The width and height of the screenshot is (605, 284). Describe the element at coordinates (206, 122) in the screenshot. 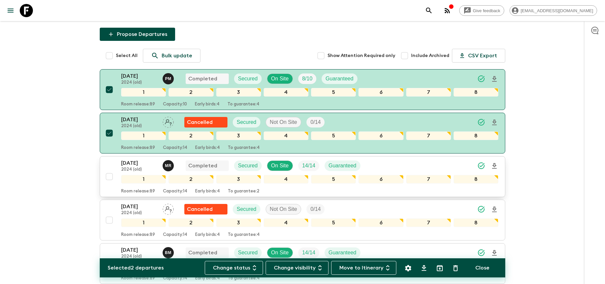

I see `div: Flash Pack cancellation` at that location.